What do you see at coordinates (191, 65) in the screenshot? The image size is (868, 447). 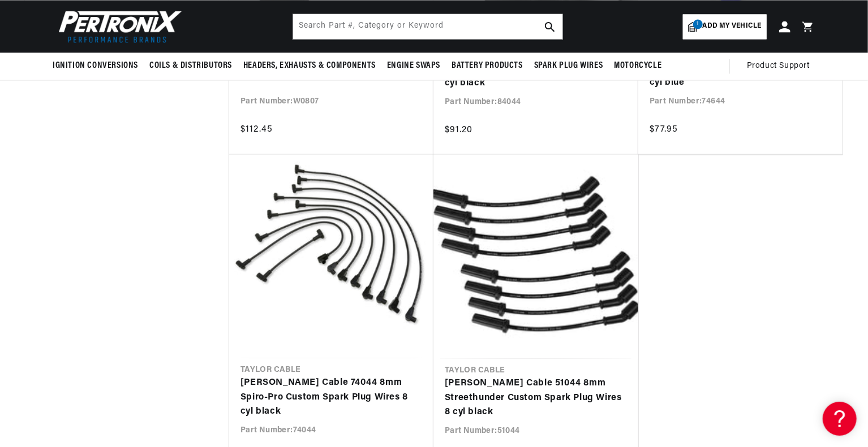 I see `summary: Coils & Distributors` at bounding box center [191, 65].